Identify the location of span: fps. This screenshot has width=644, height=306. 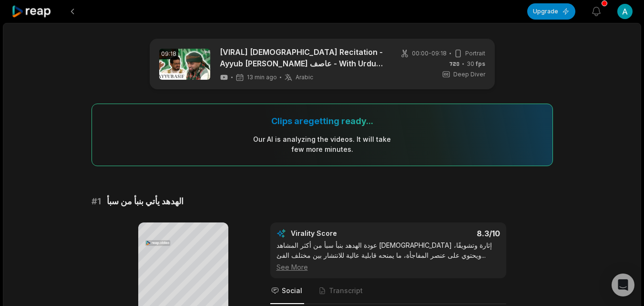
(481, 63).